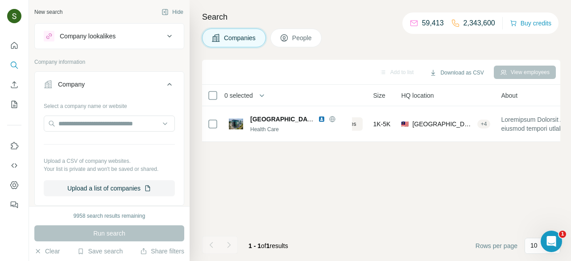 The height and width of the screenshot is (261, 571). I want to click on button: My lists, so click(14, 104).